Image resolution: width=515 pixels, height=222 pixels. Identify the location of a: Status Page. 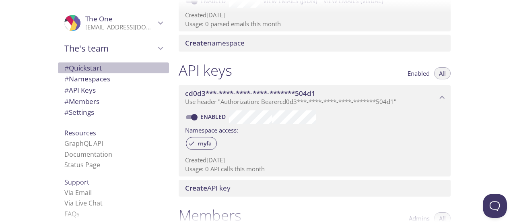
(82, 165).